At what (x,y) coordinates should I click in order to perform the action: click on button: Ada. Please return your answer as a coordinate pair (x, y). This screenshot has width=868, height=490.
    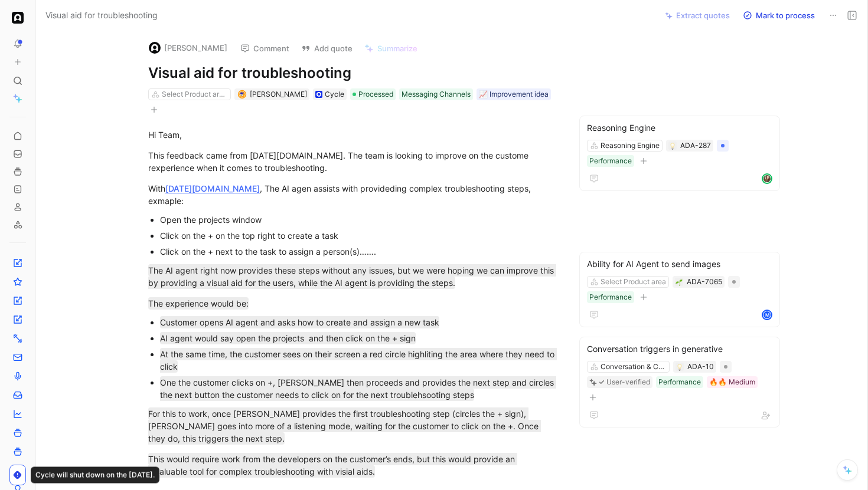
    Looking at the image, I should click on (18, 18).